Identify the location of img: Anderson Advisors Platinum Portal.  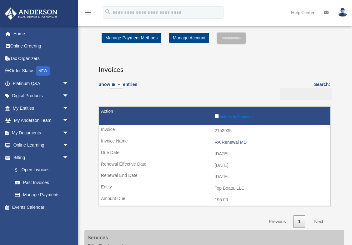
(31, 13).